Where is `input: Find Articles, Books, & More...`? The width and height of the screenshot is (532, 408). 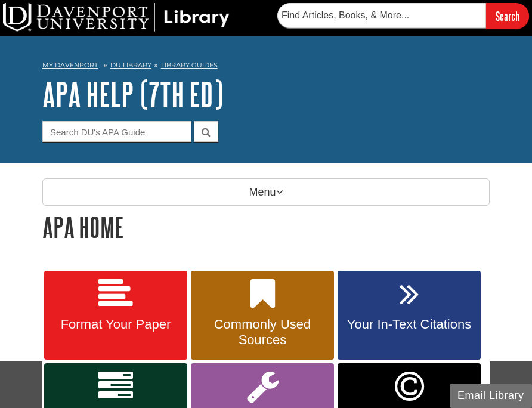
input: Find Articles, Books, & More... is located at coordinates (382, 16).